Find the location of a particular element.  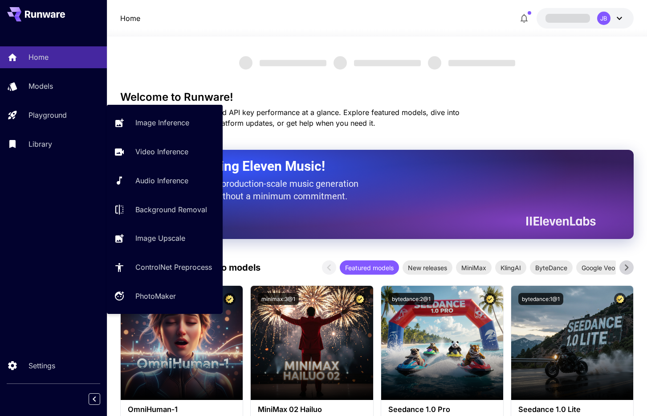

h3: MiniMax 02 Hailuo is located at coordinates (312, 409).